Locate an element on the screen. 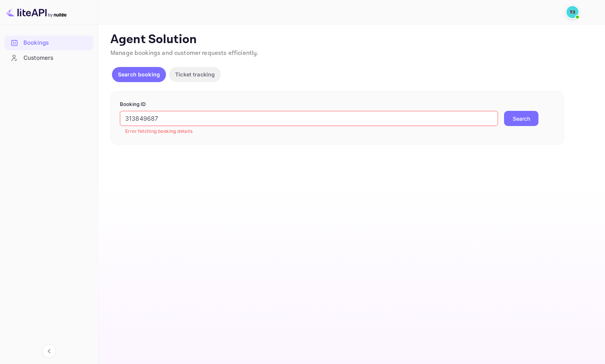  button: Search is located at coordinates (521, 118).